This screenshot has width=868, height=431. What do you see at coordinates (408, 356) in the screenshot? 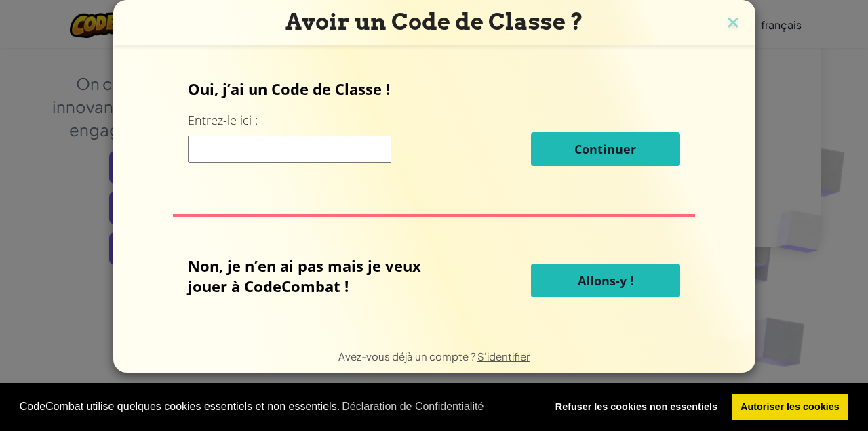
I see `span: Avez-vous déjà un compte ?` at bounding box center [408, 356].